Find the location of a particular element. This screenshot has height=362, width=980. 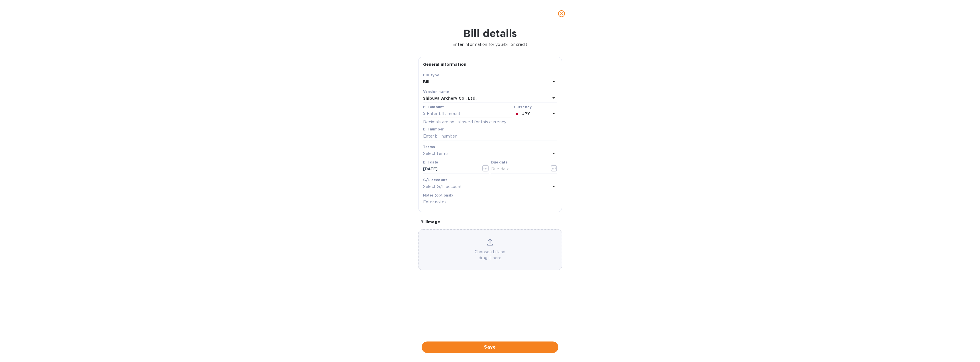

h1: Bill details is located at coordinates (490, 33).